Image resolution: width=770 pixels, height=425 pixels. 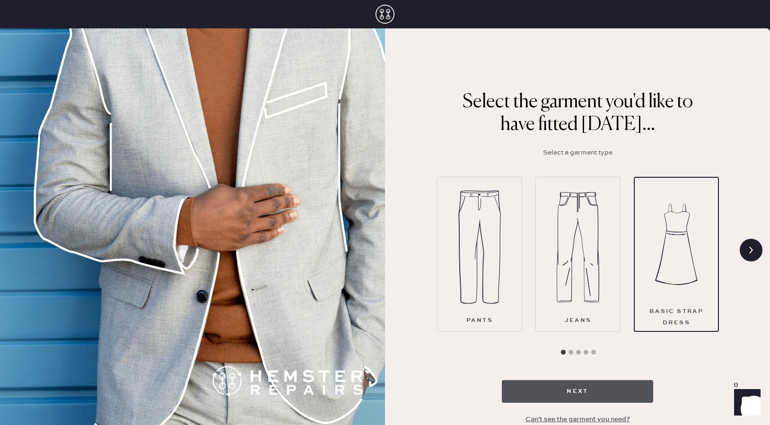 I want to click on p: Select a garment type, so click(x=577, y=153).